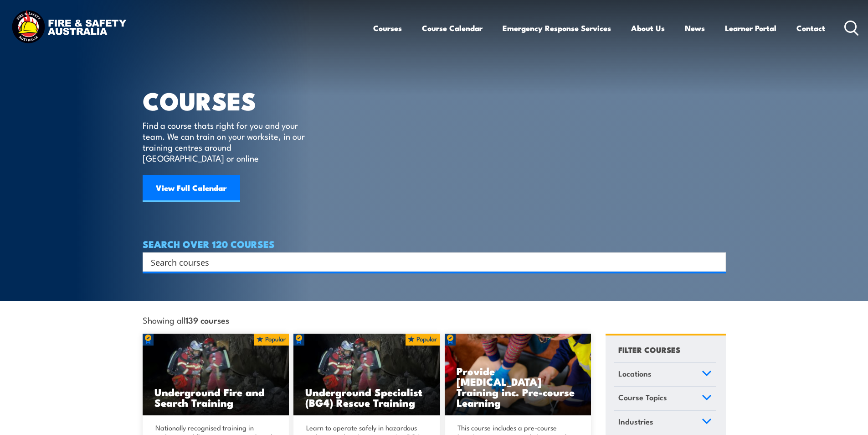 The image size is (868, 435). I want to click on h3: Underground Specialist (BG4) Rescue Training, so click(367, 397).